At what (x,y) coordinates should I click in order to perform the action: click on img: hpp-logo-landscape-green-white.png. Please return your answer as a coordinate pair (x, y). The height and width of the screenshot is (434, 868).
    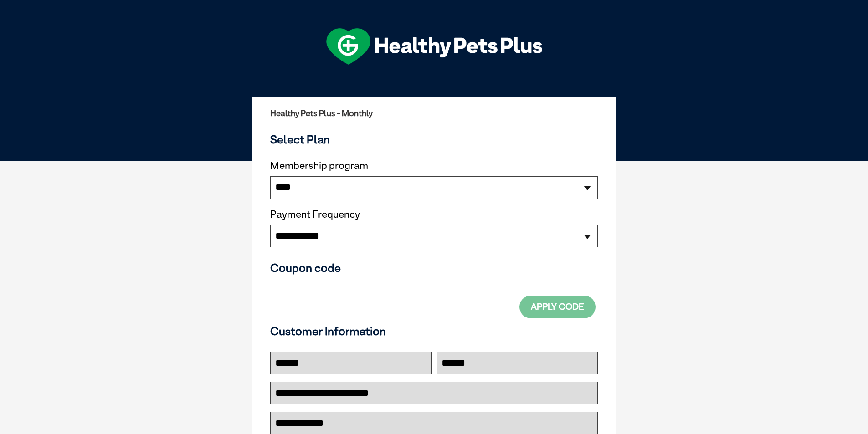
    Looking at the image, I should click on (434, 47).